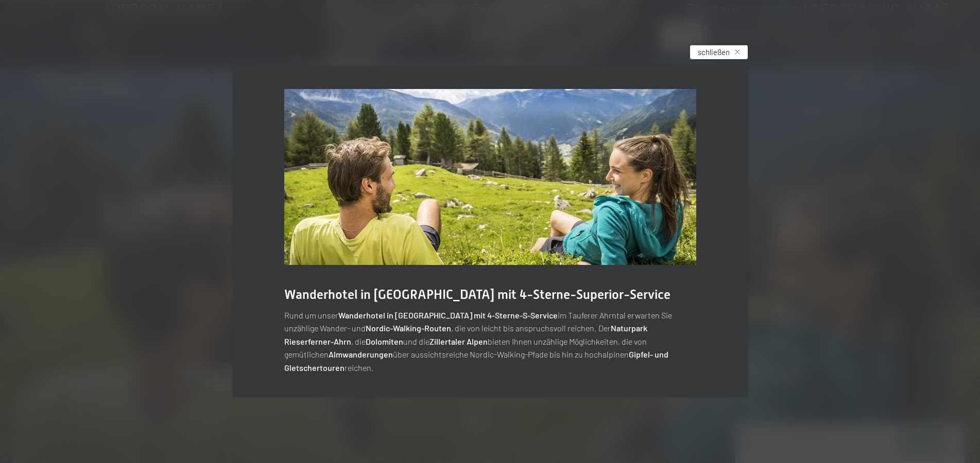  I want to click on p: Rund um unser im Tauferer Ahrntal erwarten Sie unzählige Wander- und , die von leicht bis anspruc..., so click(490, 341).